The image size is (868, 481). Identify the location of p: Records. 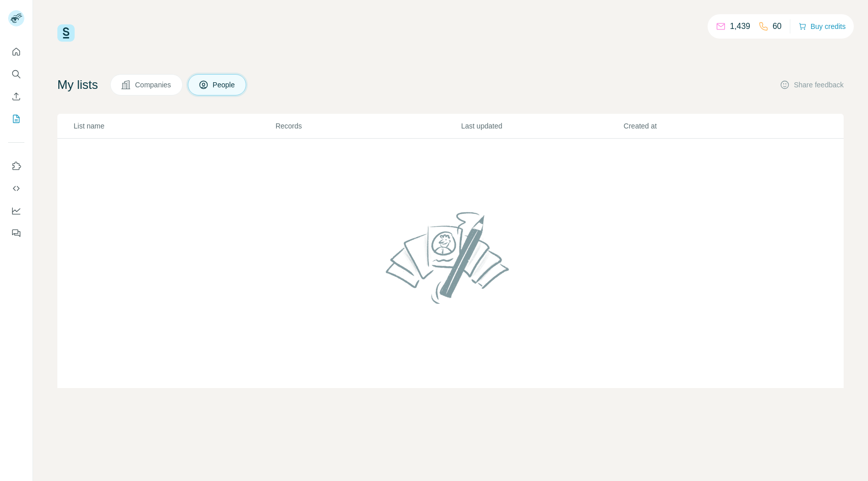
(368, 126).